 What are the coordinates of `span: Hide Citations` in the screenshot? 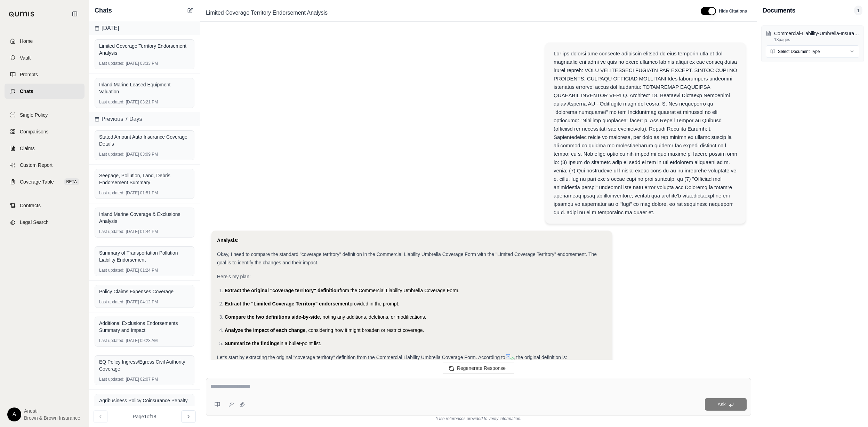 It's located at (733, 11).